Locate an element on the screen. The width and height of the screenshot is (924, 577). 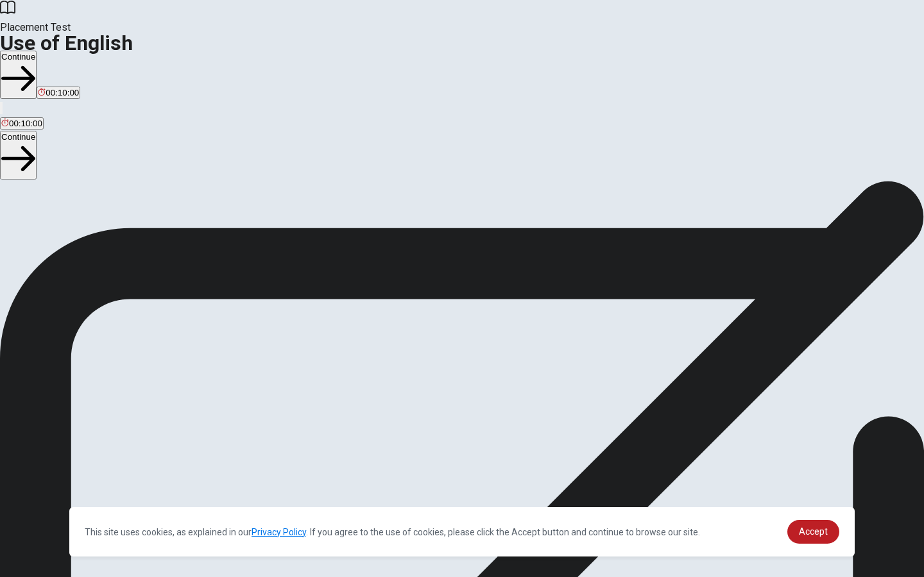
button: 00:10:00 is located at coordinates (58, 92).